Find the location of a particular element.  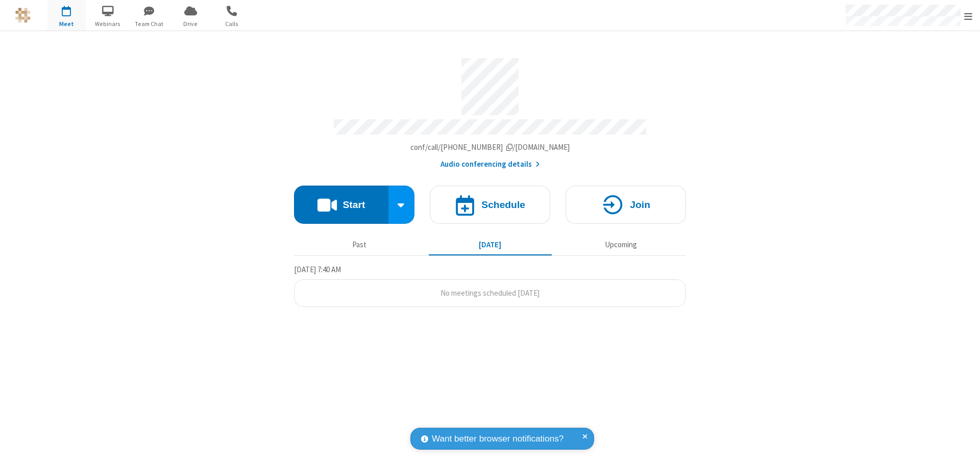

span: Webinars is located at coordinates (108, 24).